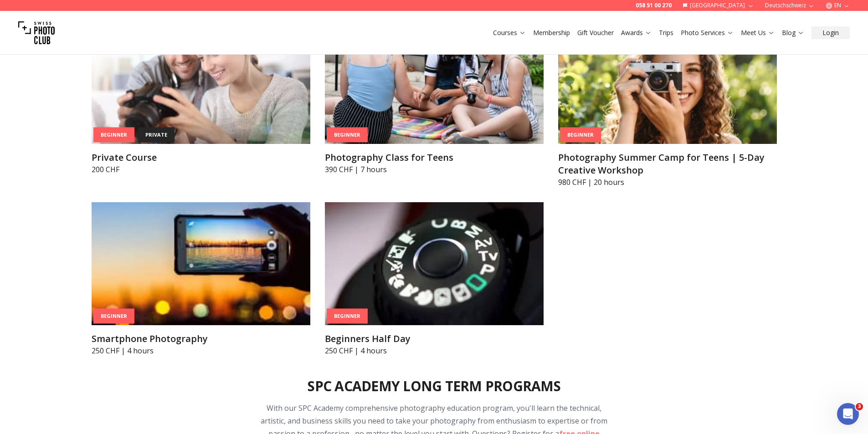  What do you see at coordinates (434, 158) in the screenshot?
I see `h3: Photography Class for Teens` at bounding box center [434, 158].